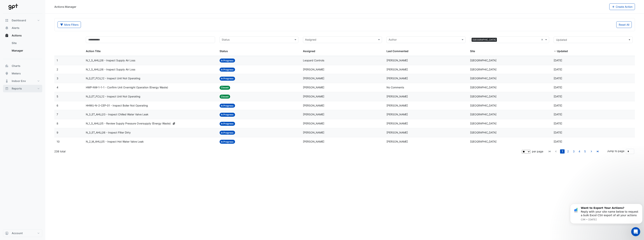 The image size is (644, 240). Describe the element at coordinates (57, 96) in the screenshot. I see `span: 5` at that location.